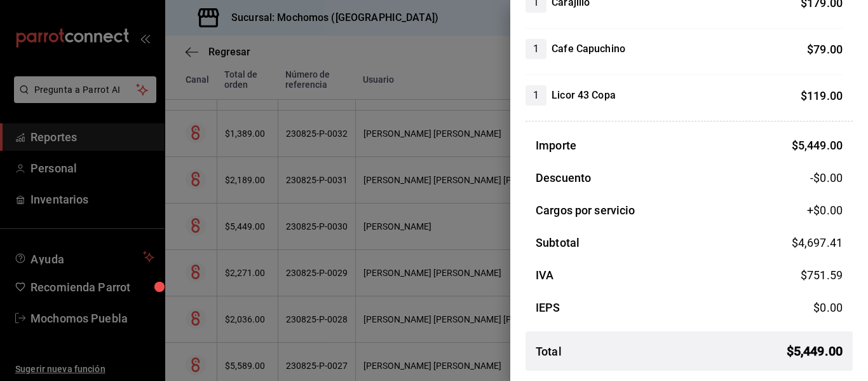  I want to click on h3: Subtotal, so click(557, 242).